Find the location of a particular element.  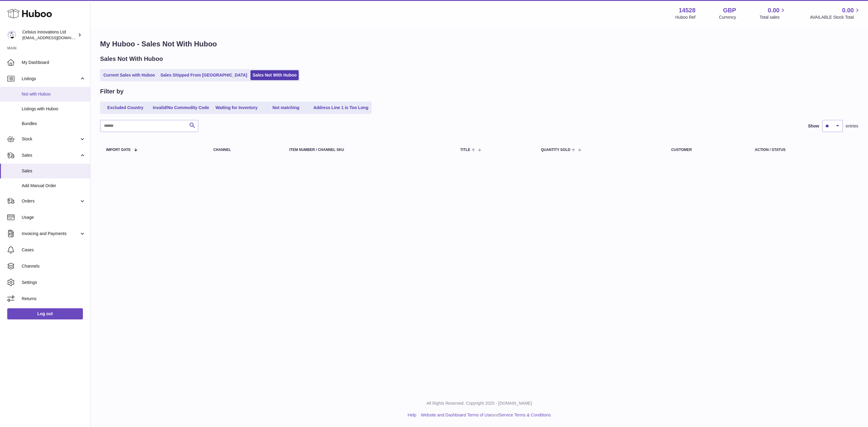

h1: My Huboo - Sales Not With Huboo is located at coordinates (479, 44).